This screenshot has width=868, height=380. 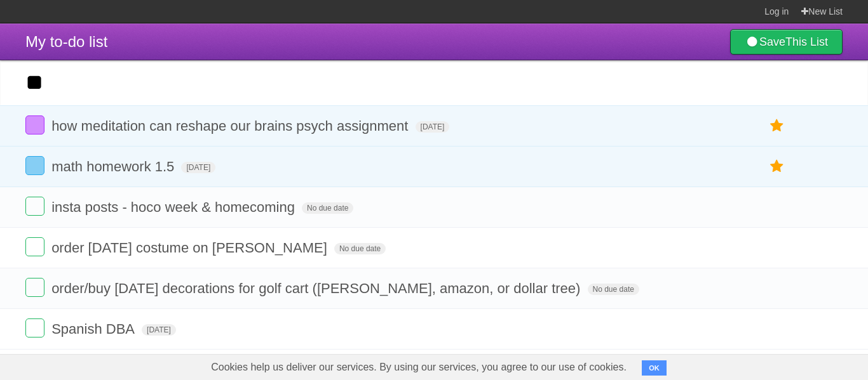 What do you see at coordinates (654, 368) in the screenshot?
I see `button: OK` at bounding box center [654, 368].